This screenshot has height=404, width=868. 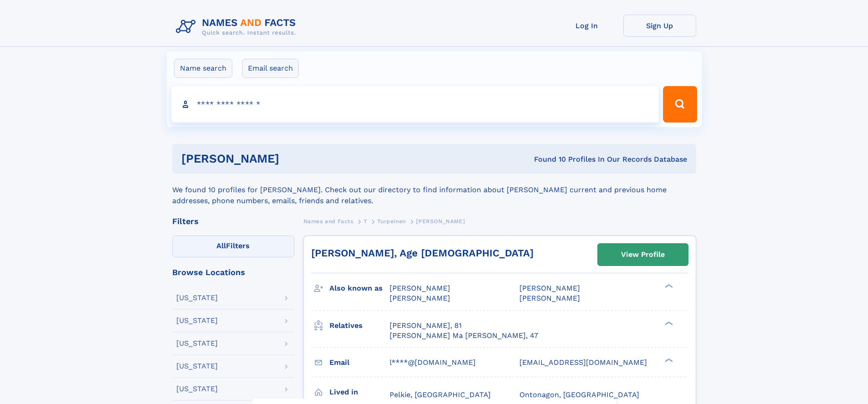 I want to click on a: Names and Facts, so click(x=329, y=221).